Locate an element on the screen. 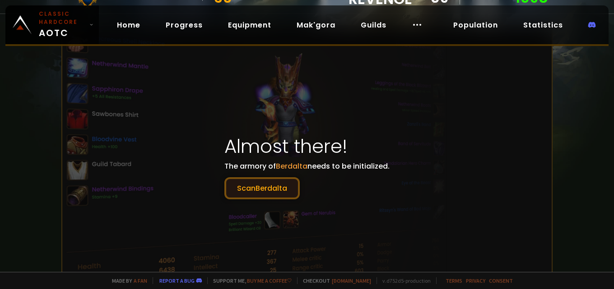 This screenshot has width=614, height=289. a: Consent is located at coordinates (500, 281).